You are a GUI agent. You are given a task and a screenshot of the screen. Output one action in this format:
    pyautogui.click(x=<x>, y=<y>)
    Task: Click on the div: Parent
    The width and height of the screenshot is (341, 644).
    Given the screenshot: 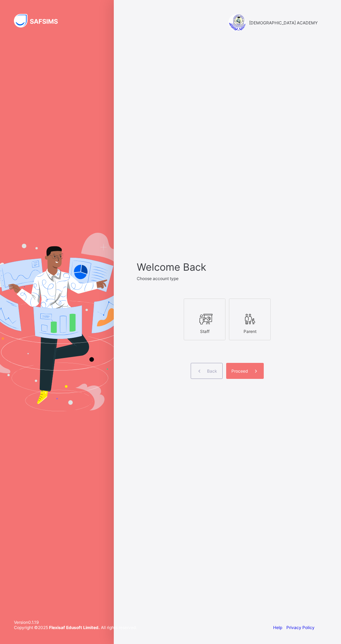 What is the action you would take?
    pyautogui.click(x=250, y=331)
    